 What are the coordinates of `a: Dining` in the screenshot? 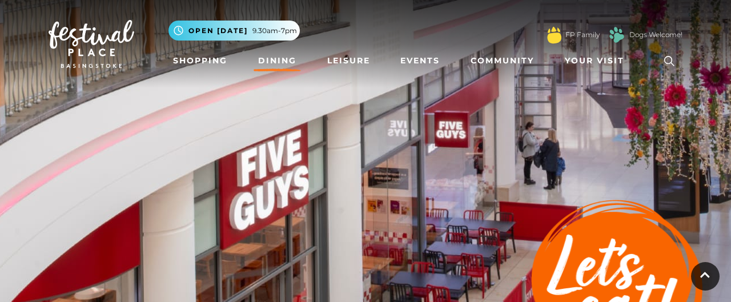 It's located at (277, 61).